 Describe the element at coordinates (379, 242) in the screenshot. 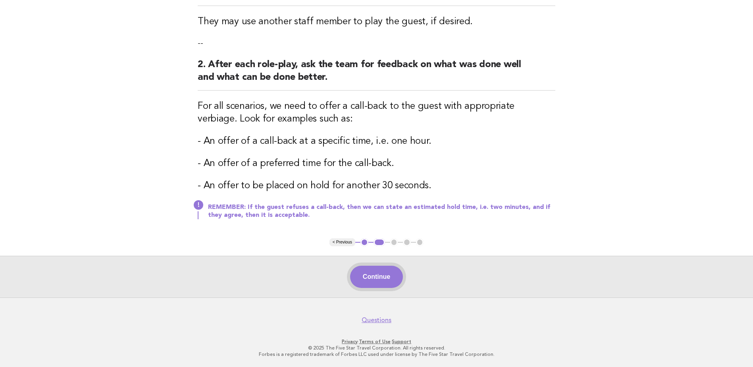

I see `button: 2` at that location.